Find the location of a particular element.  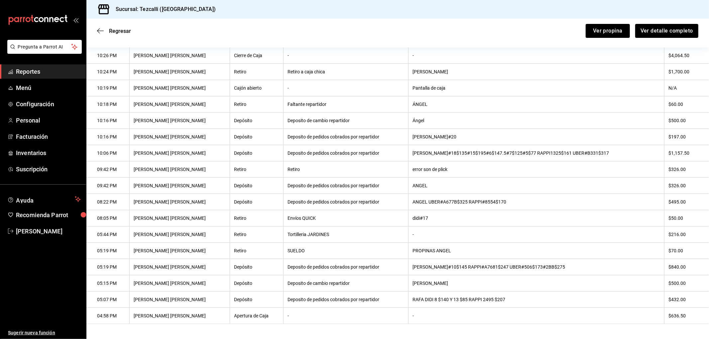

span: Regresar is located at coordinates (120, 31).